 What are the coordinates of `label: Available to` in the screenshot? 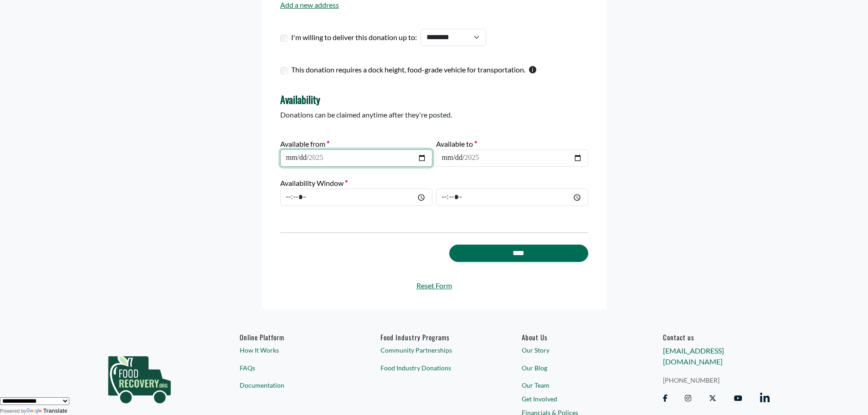 It's located at (456, 144).